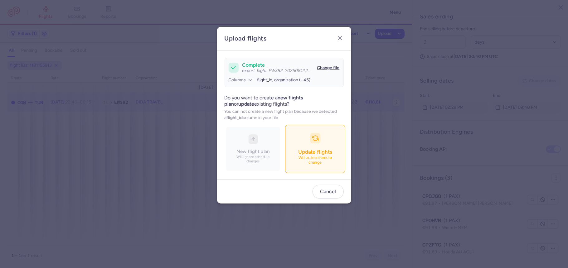  What do you see at coordinates (278, 65) in the screenshot?
I see `h5: complete` at bounding box center [278, 65].